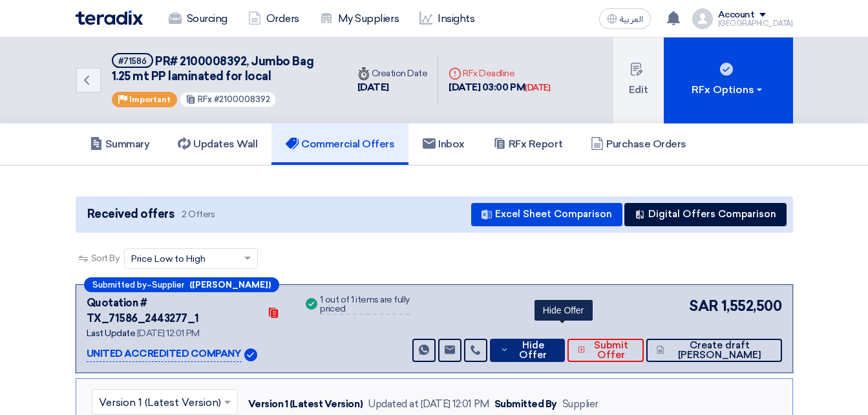 This screenshot has height=415, width=868. Describe the element at coordinates (164, 354) in the screenshot. I see `p: UNITED ACCREDITED COMPANY` at that location.